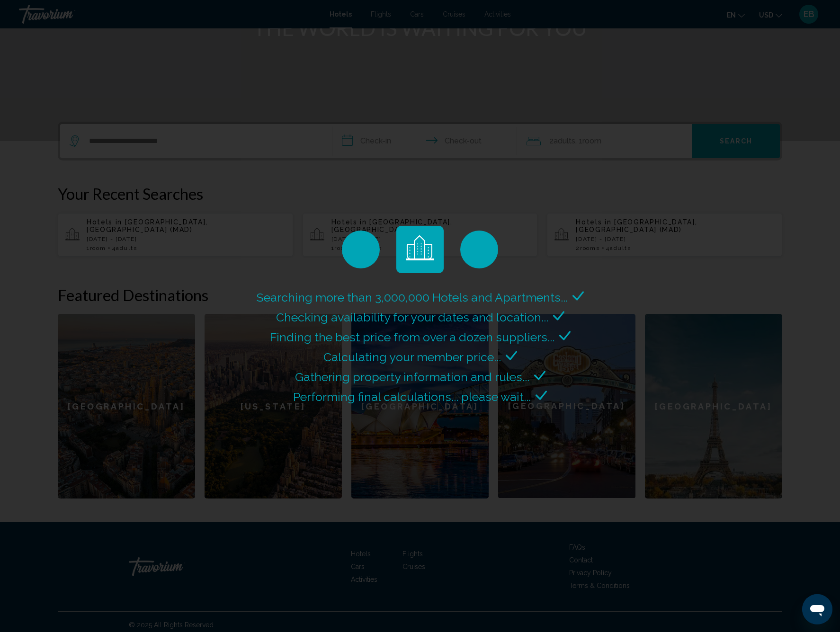 The image size is (840, 632). Describe the element at coordinates (412, 317) in the screenshot. I see `span: Checking availability for your dates and location...` at that location.